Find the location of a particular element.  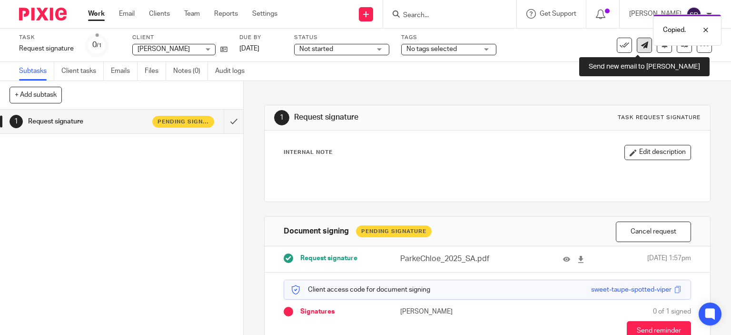

label: Due by is located at coordinates (261, 38).